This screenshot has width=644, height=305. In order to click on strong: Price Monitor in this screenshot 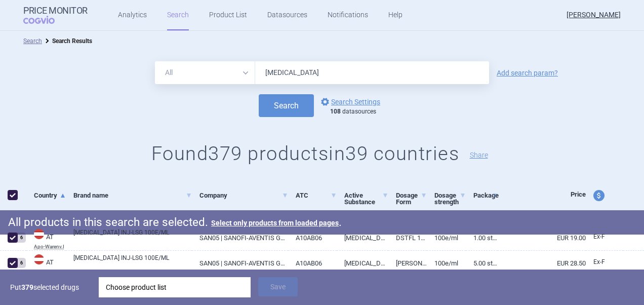, I will do `click(55, 10)`.